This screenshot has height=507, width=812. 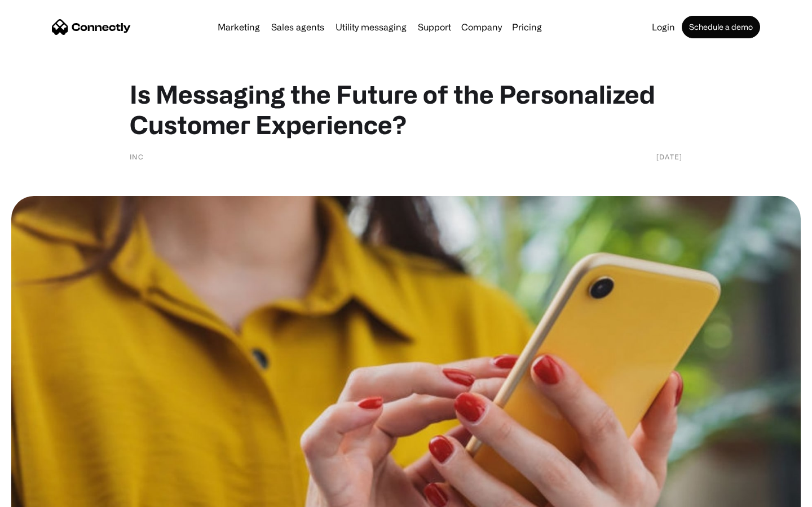 What do you see at coordinates (45, 495) in the screenshot?
I see `ul: Language list` at bounding box center [45, 495].